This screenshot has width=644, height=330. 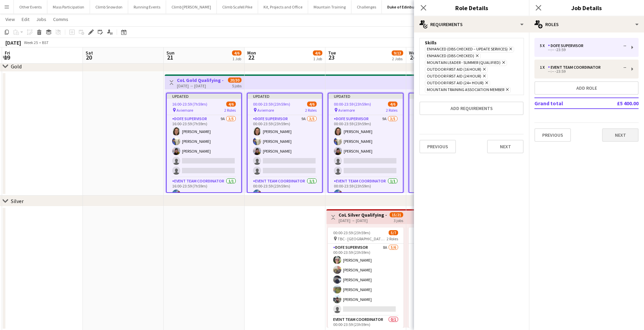 I want to click on span: 23, so click(x=332, y=57).